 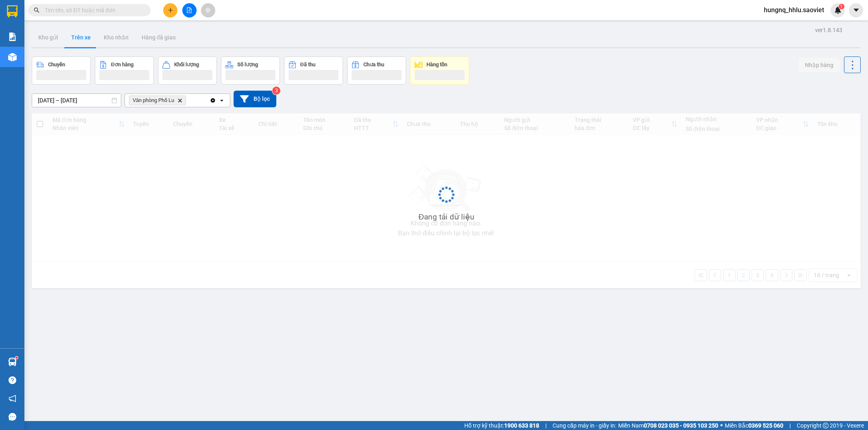 What do you see at coordinates (12, 380) in the screenshot?
I see `span: question-circle` at bounding box center [12, 380].